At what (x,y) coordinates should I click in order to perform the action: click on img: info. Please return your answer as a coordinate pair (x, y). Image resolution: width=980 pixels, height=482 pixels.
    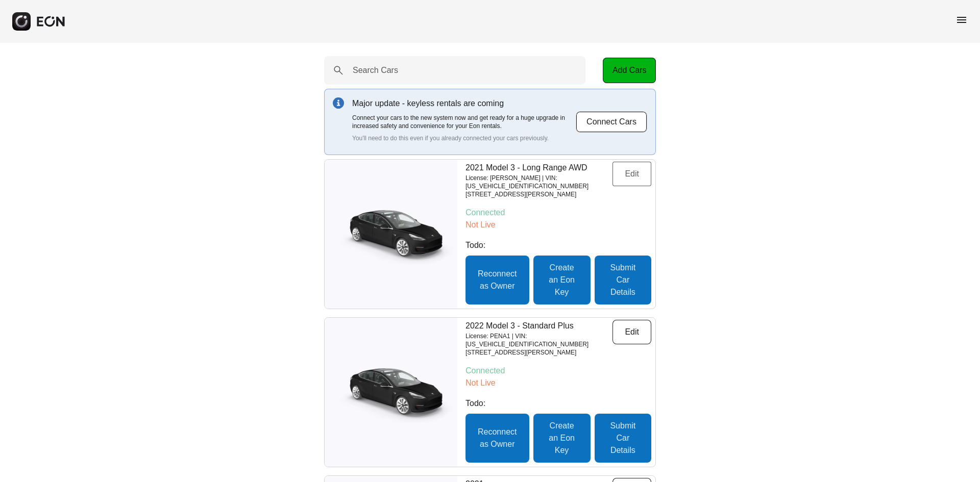
    Looking at the image, I should click on (339, 103).